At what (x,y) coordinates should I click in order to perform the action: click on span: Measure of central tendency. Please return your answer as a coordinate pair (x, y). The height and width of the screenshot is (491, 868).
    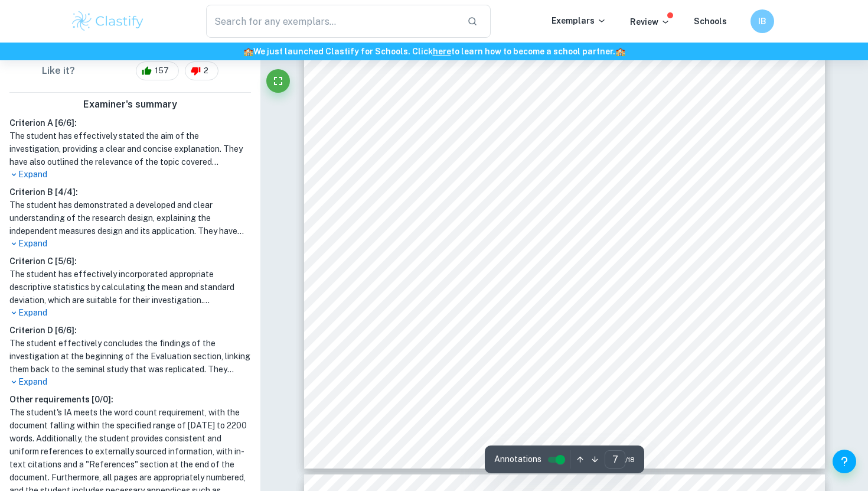
    Looking at the image, I should click on (561, 325).